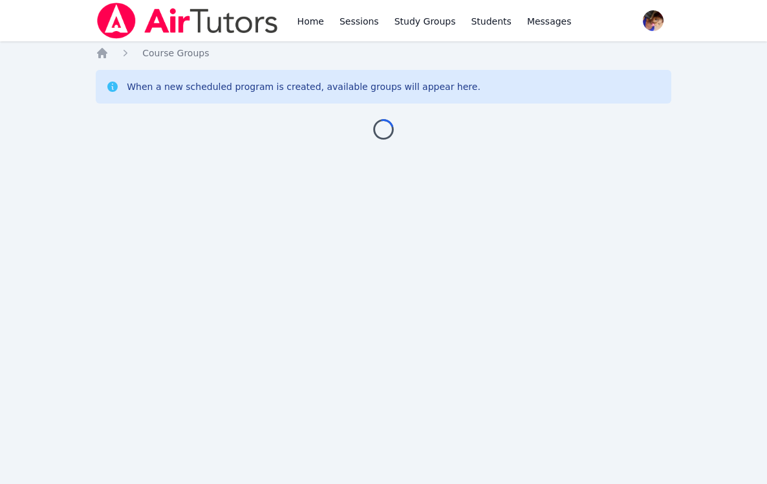 The width and height of the screenshot is (767, 484). Describe the element at coordinates (549, 21) in the screenshot. I see `span: Messages` at that location.